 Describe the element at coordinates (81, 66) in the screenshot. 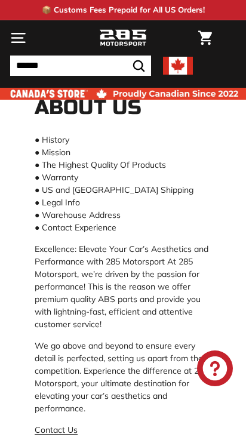

I see `input: Search` at that location.